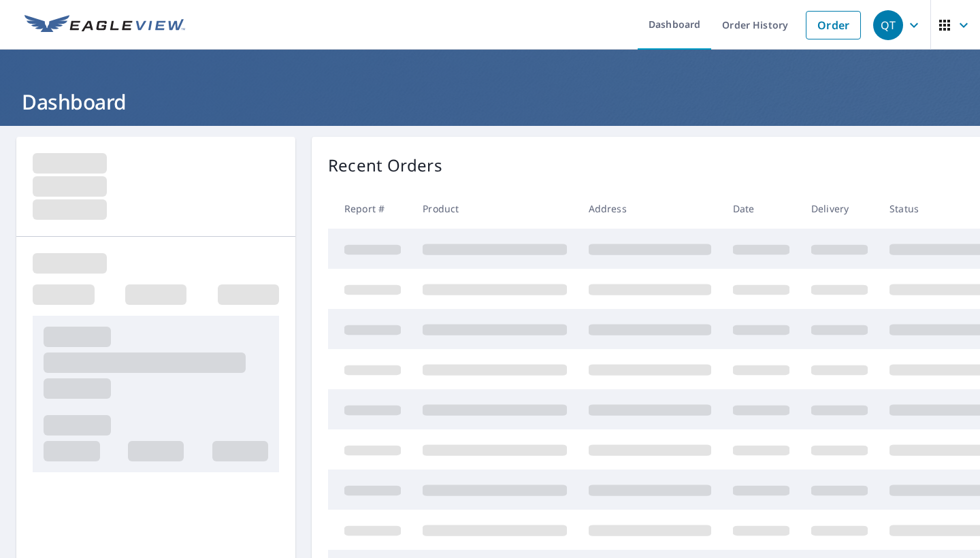  I want to click on p: Recent Orders, so click(385, 165).